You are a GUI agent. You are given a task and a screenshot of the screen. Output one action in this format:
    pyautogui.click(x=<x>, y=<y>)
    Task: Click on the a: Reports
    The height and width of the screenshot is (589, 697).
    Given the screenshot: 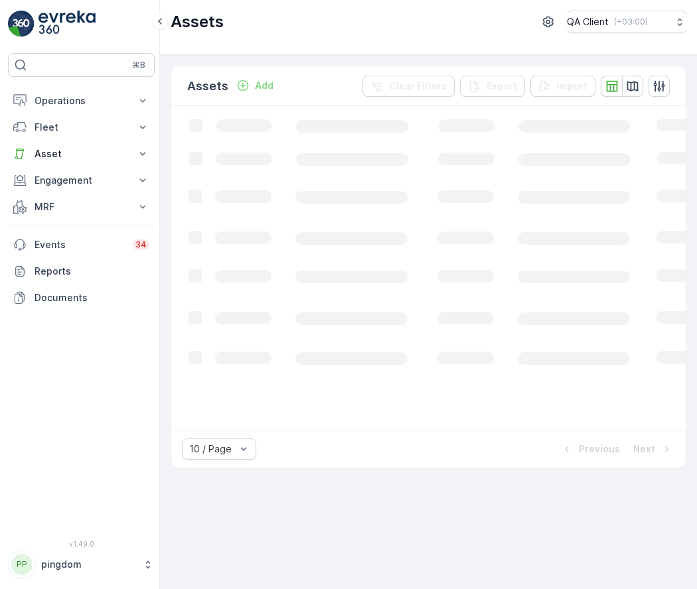 What is the action you would take?
    pyautogui.click(x=81, y=271)
    